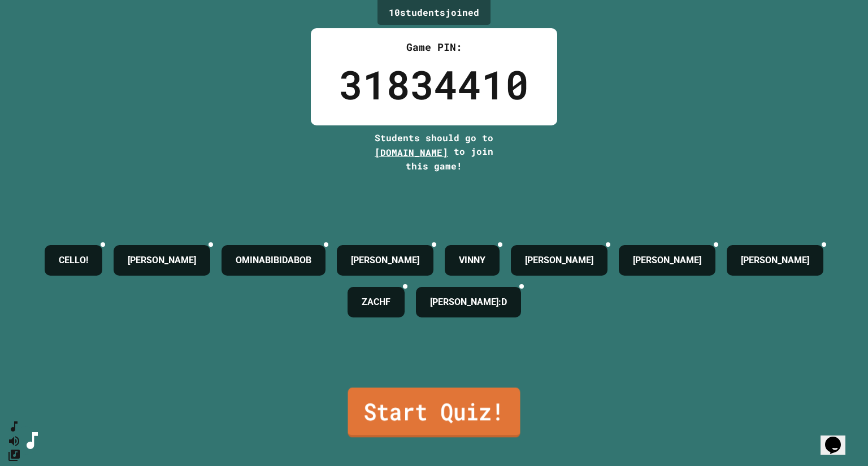 The image size is (868, 466). I want to click on button: Change Music, so click(14, 455).